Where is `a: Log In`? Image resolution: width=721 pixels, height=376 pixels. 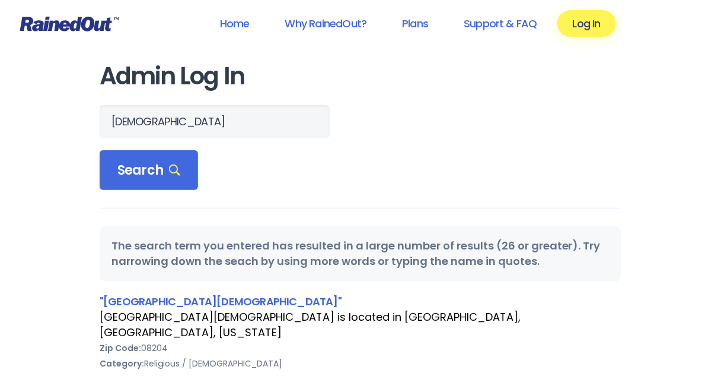
a: Log In is located at coordinates (587, 23).